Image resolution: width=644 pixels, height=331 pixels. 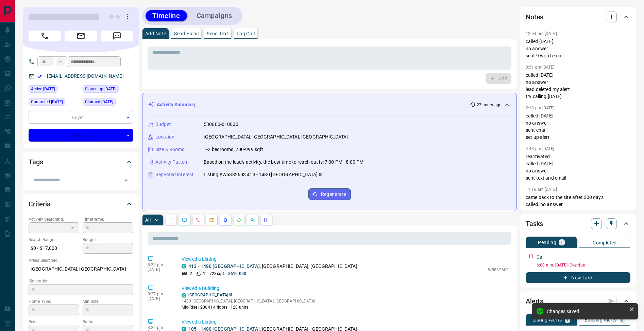 What do you see at coordinates (170, 150) in the screenshot?
I see `p: Size & Rooms` at bounding box center [170, 150].